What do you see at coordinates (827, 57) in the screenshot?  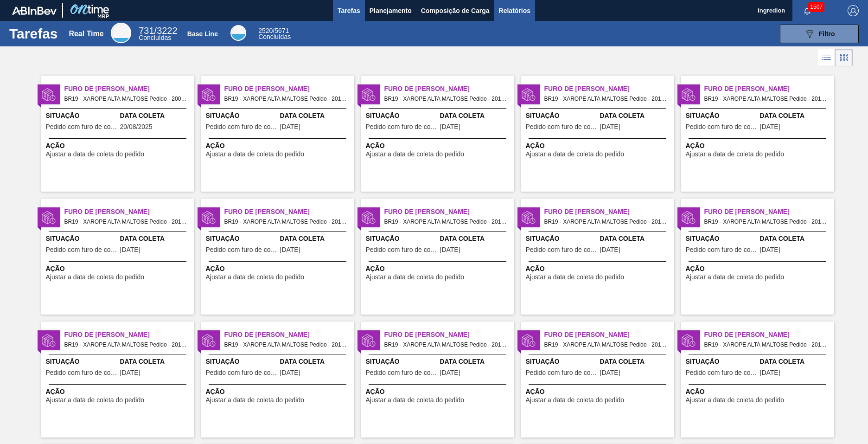 I see `div: Visão em Lista` at bounding box center [827, 57].